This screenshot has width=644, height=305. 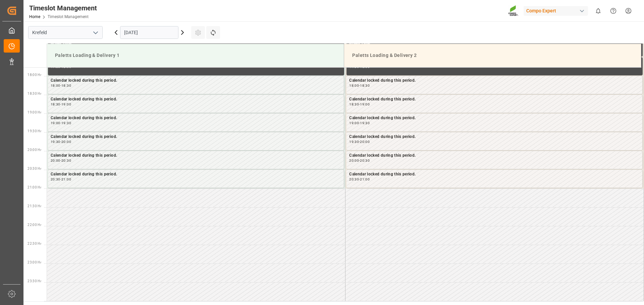 I want to click on span: 18:30 Hr, so click(x=34, y=93).